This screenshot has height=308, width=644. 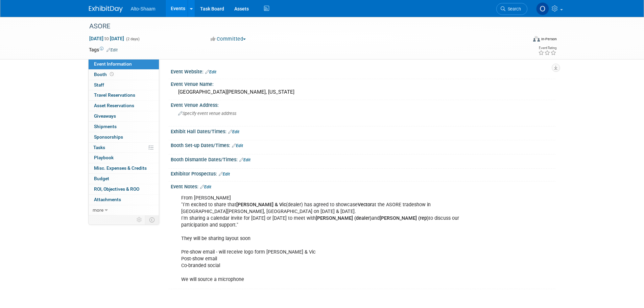 What do you see at coordinates (101, 178) in the screenshot?
I see `span: Budget` at bounding box center [101, 178].